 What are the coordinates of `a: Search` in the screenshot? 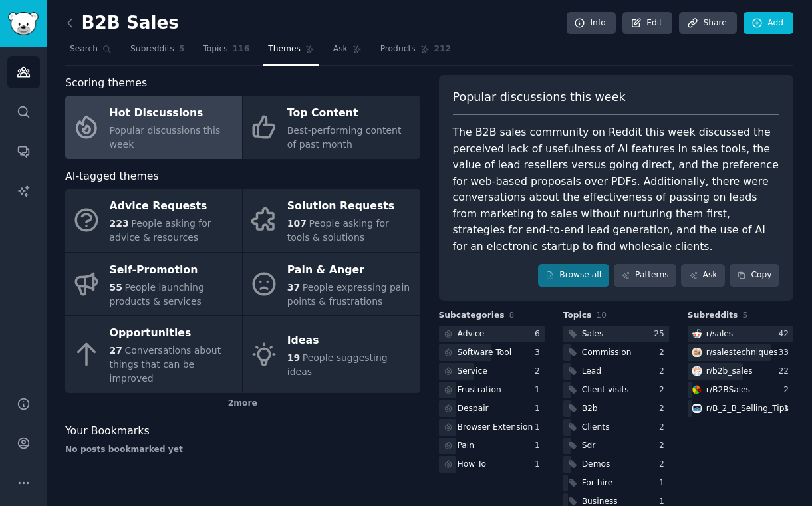 It's located at (90, 51).